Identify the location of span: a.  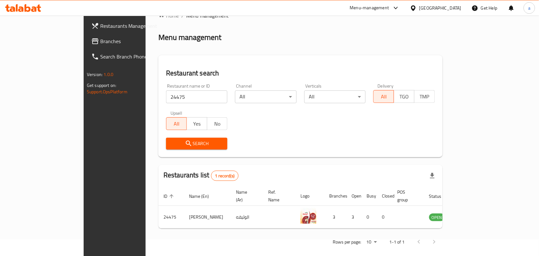
(529, 8).